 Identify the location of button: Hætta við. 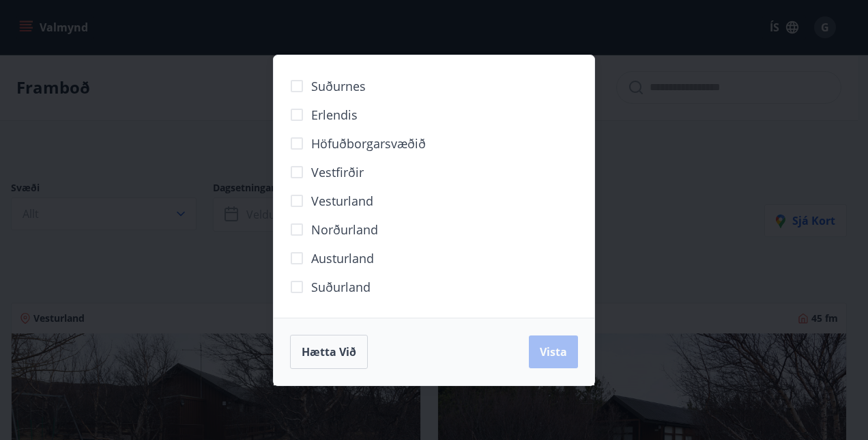
(329, 352).